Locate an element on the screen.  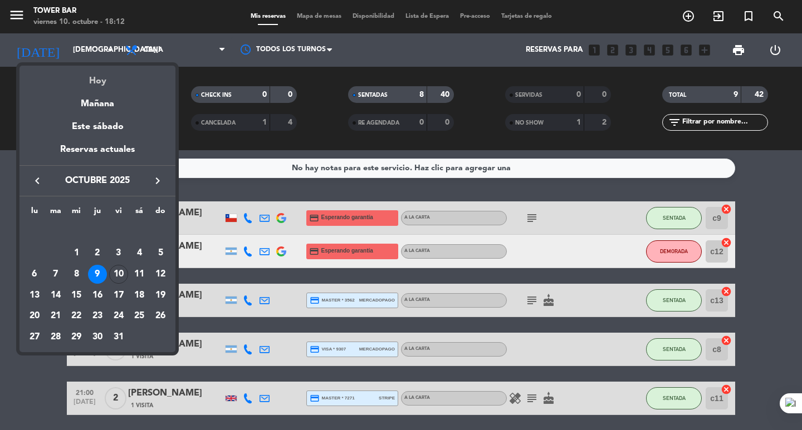
div: 29 is located at coordinates (76, 337).